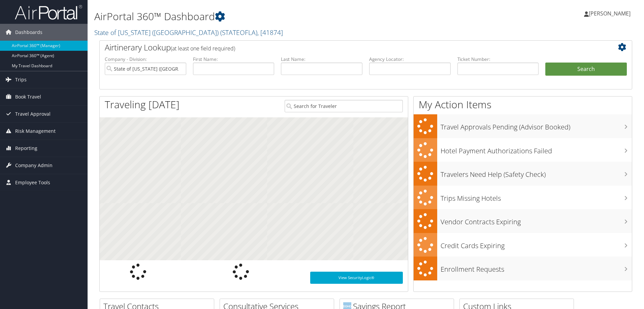  What do you see at coordinates (523, 127) in the screenshot?
I see `a: Travel Approvals Pending (Advisor Booked)` at bounding box center [523, 127].